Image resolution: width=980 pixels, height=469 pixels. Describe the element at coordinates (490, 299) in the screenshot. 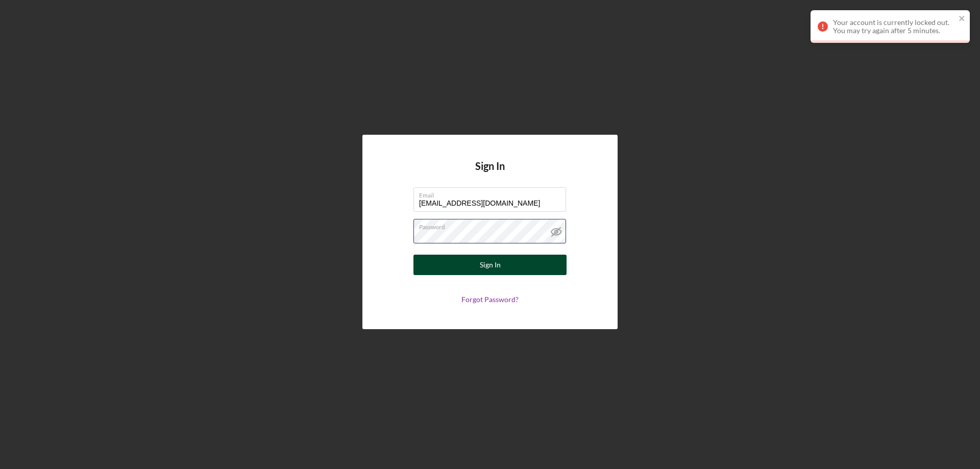

I see `a: Forgot Password?` at that location.